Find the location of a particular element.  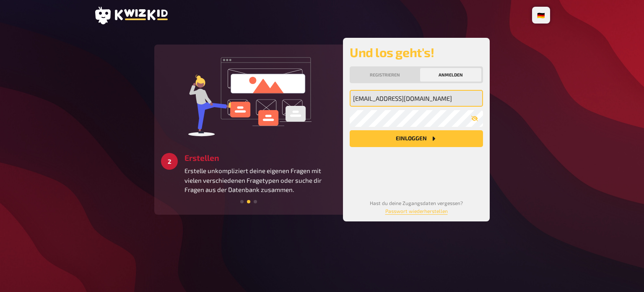

p: Erstelle unkompliziert deine eigenen Fragen mit vielen verschiedenen Fragetypen oder suche dir Fr... is located at coordinates (260, 180).